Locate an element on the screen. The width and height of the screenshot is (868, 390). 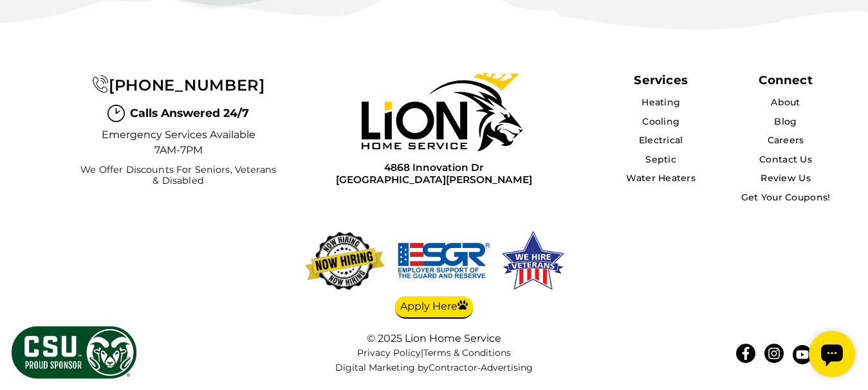
a: Apply Here is located at coordinates (434, 308).